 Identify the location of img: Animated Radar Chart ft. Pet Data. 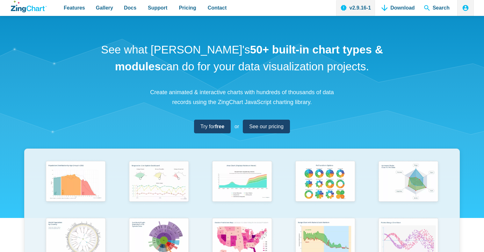
(408, 182).